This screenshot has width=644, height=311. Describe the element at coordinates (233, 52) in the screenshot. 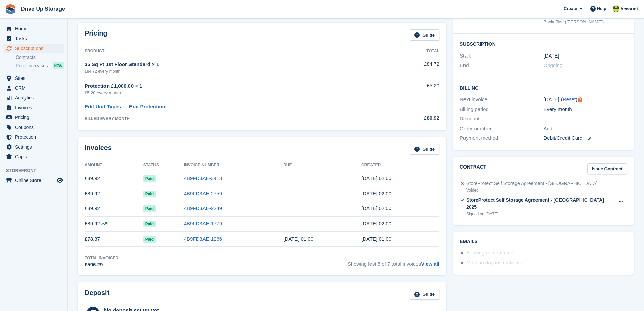

I see `th: Product` at that location.